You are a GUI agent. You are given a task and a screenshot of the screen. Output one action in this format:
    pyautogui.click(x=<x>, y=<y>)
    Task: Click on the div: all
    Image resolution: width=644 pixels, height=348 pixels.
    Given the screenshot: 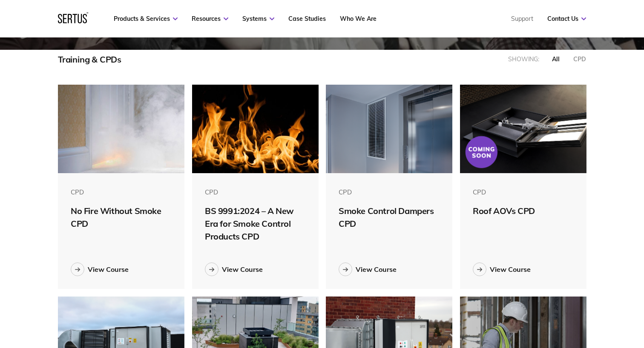 What is the action you would take?
    pyautogui.click(x=555, y=59)
    